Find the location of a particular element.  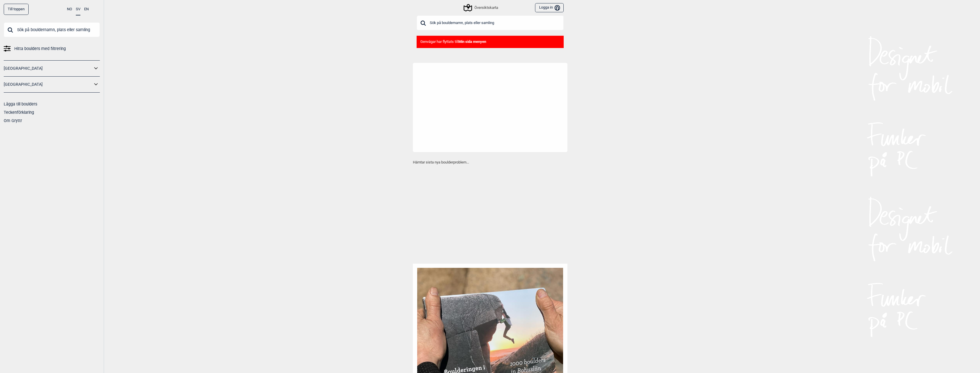

button: EN is located at coordinates (86, 9).